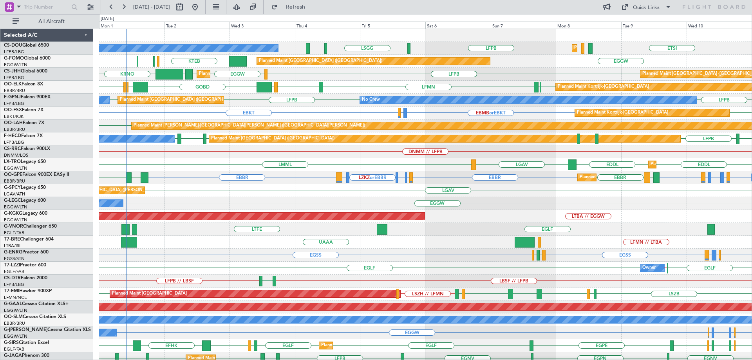 The image size is (752, 360). Describe the element at coordinates (26, 252) in the screenshot. I see `a: G-ENRGPraetor 600` at that location.